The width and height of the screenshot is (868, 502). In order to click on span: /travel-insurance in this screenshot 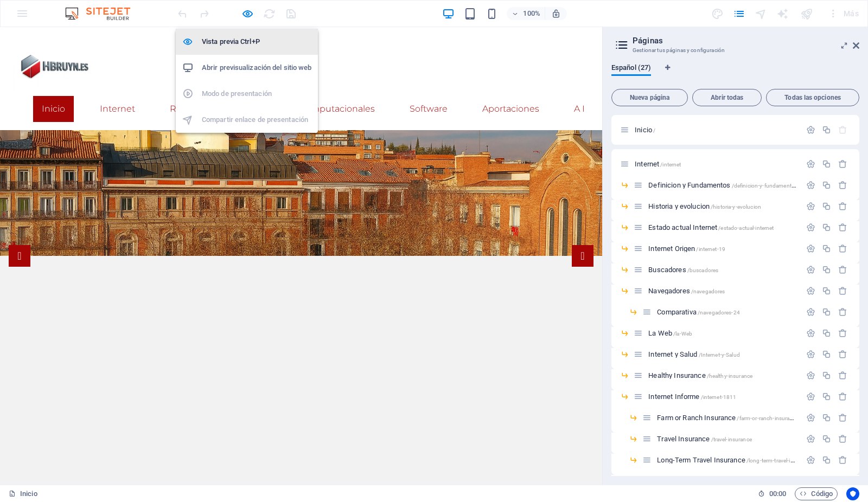, I will do `click(731, 439)`.